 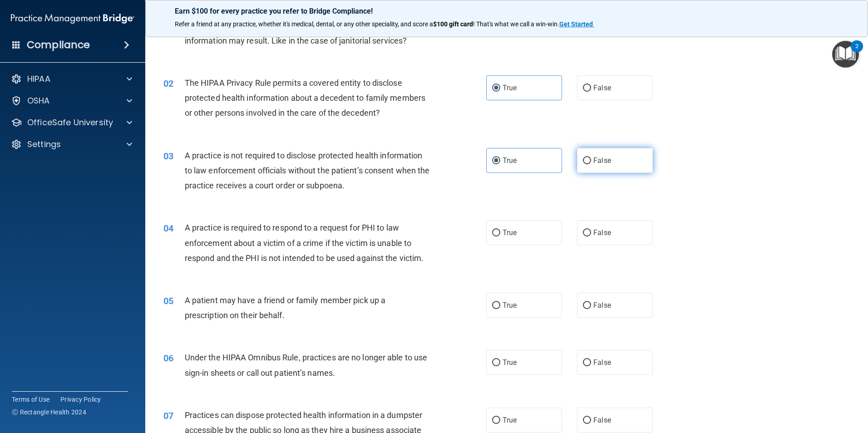 I want to click on a: HIPAA, so click(x=71, y=79).